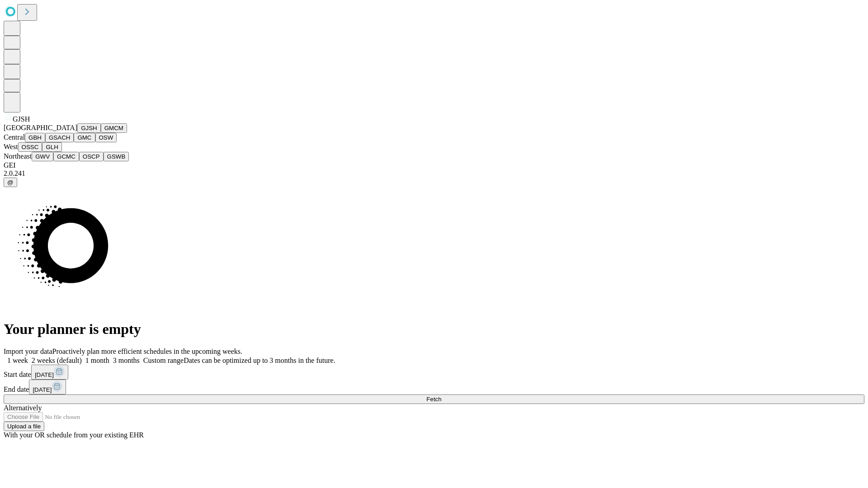 The image size is (868, 488). What do you see at coordinates (23, 407) in the screenshot?
I see `span: Alternatively` at bounding box center [23, 407].